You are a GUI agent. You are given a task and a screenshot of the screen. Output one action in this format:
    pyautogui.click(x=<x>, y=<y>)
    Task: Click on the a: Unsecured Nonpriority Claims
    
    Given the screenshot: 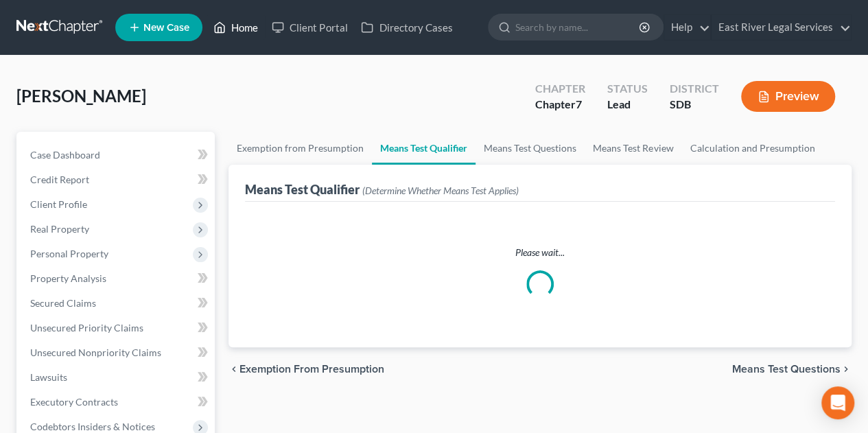 What is the action you would take?
    pyautogui.click(x=116, y=353)
    